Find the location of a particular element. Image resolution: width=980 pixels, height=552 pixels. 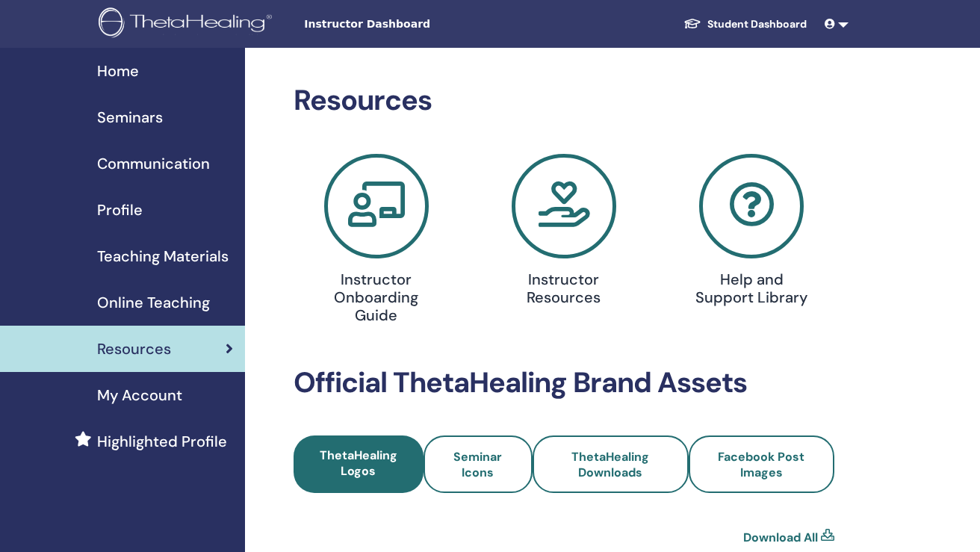

span: Facebook Post Images is located at coordinates (761, 464).